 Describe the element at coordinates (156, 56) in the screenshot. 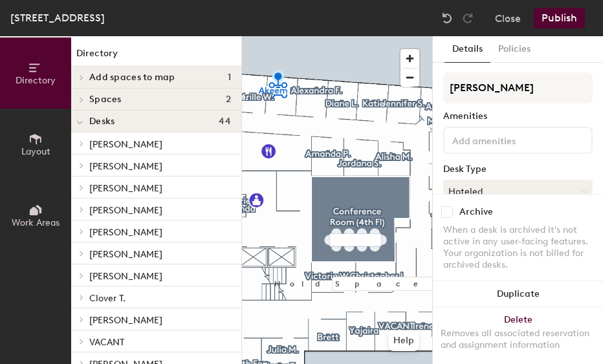

I see `h1: Directory` at that location.